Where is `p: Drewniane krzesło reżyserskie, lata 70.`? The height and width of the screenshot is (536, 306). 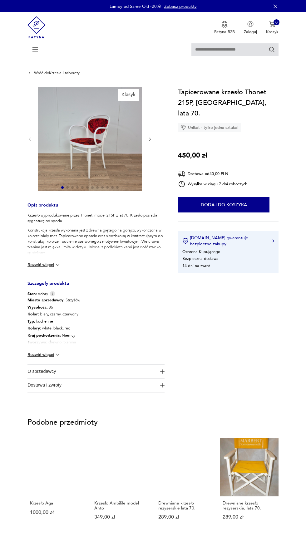
p: Drewniane krzesło reżyserskie, lata 70. is located at coordinates (249, 506).